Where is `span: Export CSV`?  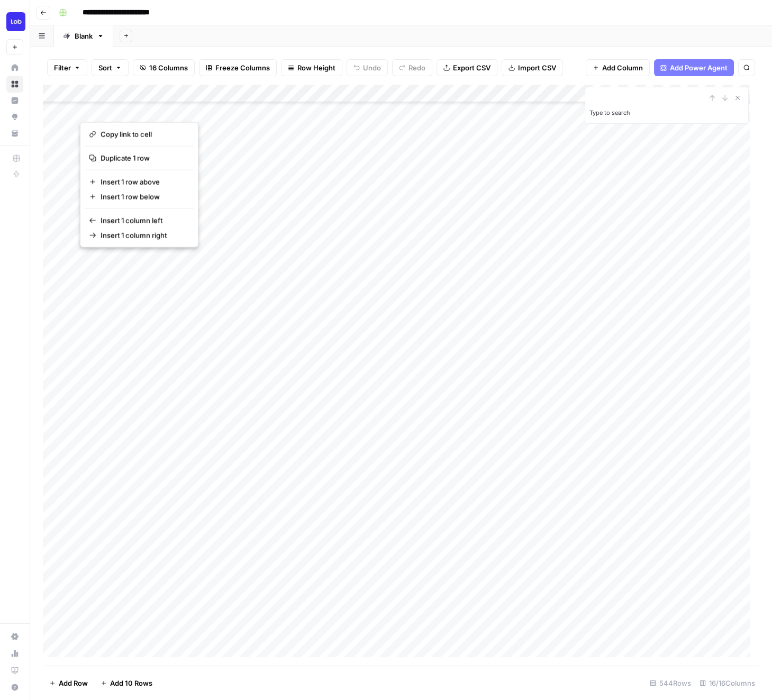 span: Export CSV is located at coordinates (472, 67).